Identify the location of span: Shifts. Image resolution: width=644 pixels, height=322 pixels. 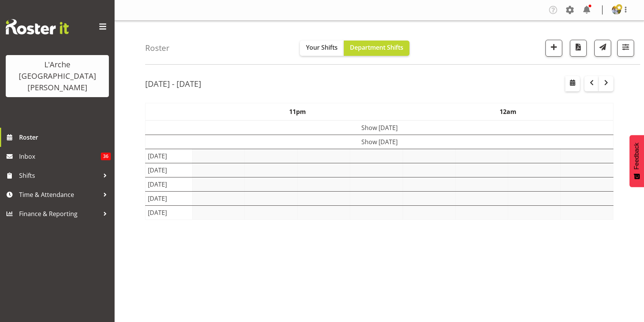
(59, 176).